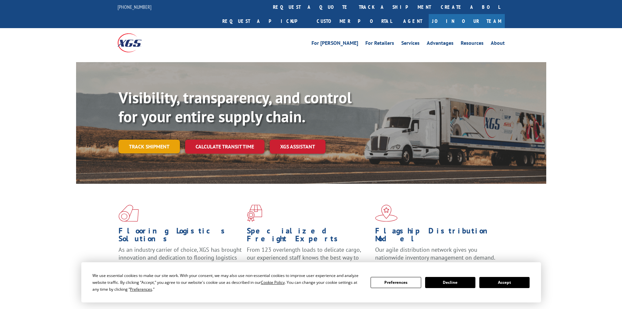  I want to click on span: As an industry carrier of choice, XGS has brought innovation and dedication to flooring logistics..., so click(180, 257).